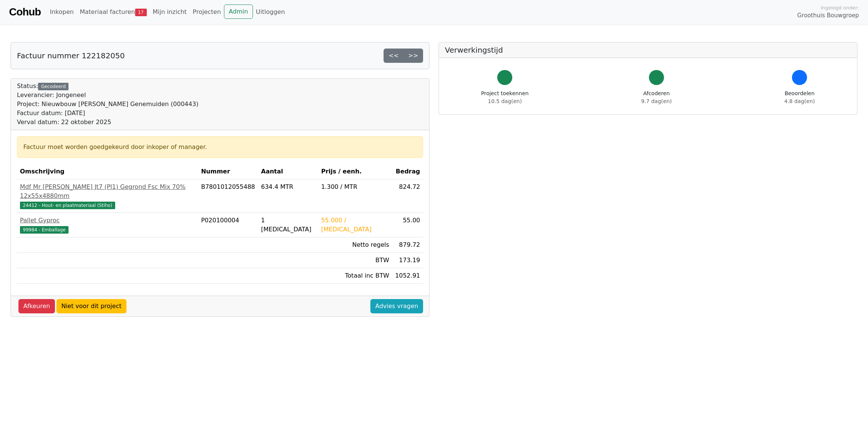 Image resolution: width=868 pixels, height=439 pixels. Describe the element at coordinates (828, 16) in the screenshot. I see `span: Groothuis Bouwgroep` at that location.